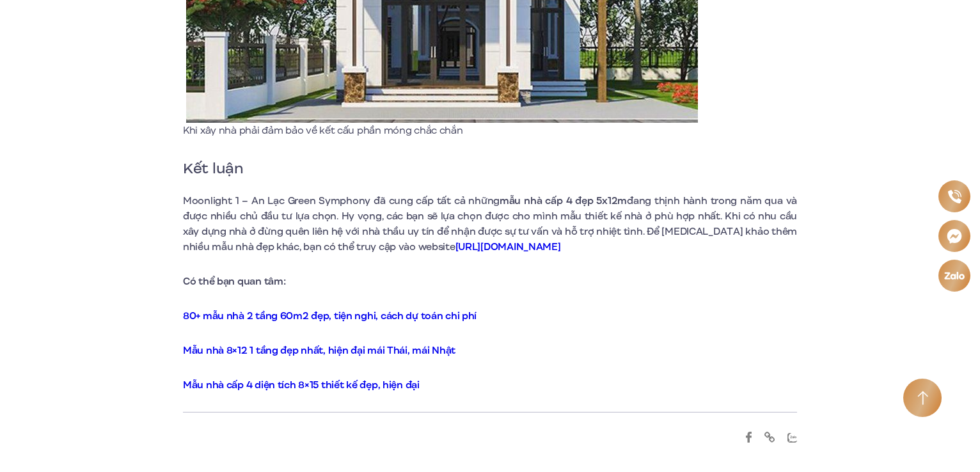  I want to click on img: Phone icon, so click(954, 196).